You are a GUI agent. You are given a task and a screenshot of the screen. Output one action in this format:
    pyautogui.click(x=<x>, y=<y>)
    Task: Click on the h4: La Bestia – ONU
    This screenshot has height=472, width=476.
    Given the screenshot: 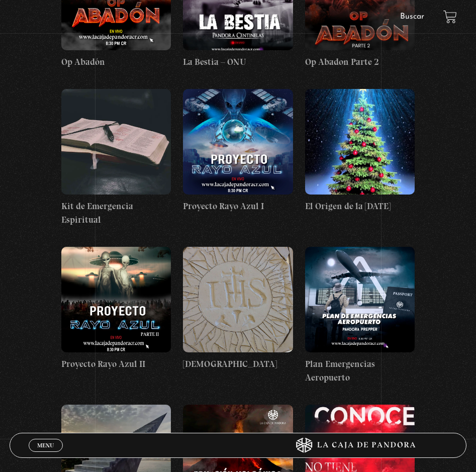 What is the action you would take?
    pyautogui.click(x=238, y=62)
    